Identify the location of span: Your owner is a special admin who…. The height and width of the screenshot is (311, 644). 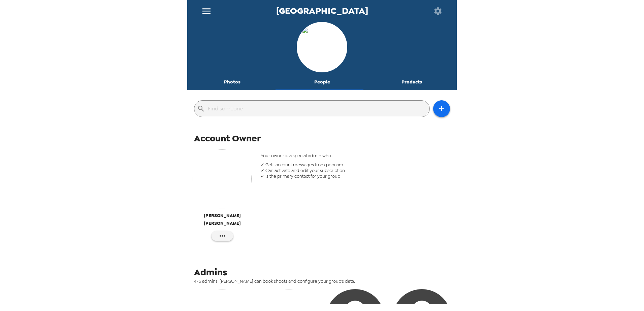
(356, 156).